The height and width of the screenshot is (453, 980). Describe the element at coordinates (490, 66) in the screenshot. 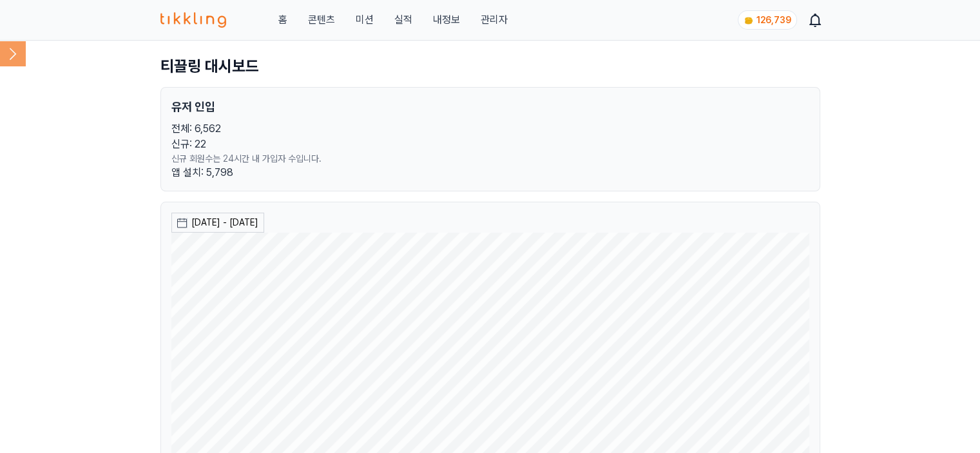

I see `h1: 티끌링 대시보드` at that location.